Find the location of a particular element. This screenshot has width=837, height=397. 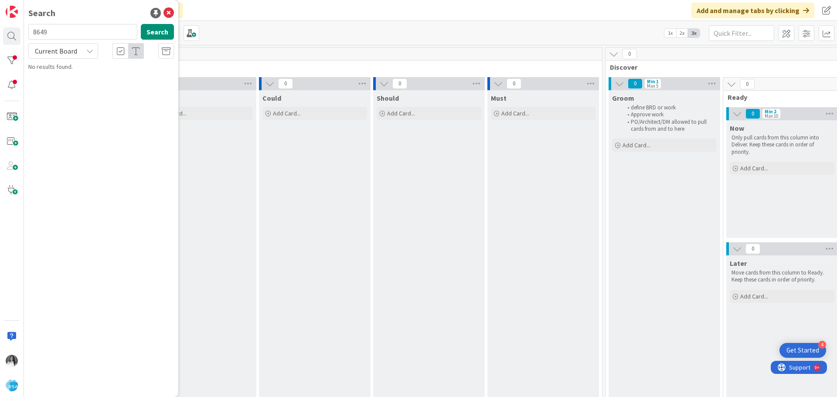

div: Search is located at coordinates (42, 13).